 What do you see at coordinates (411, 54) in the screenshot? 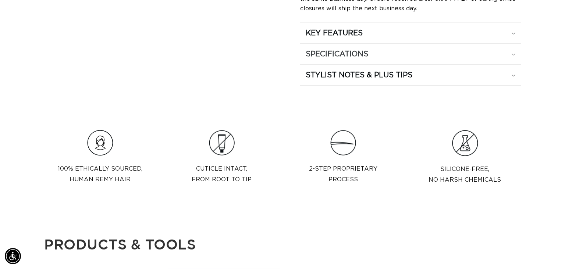
I see `summary: SPECIFICATIONS` at bounding box center [411, 54].